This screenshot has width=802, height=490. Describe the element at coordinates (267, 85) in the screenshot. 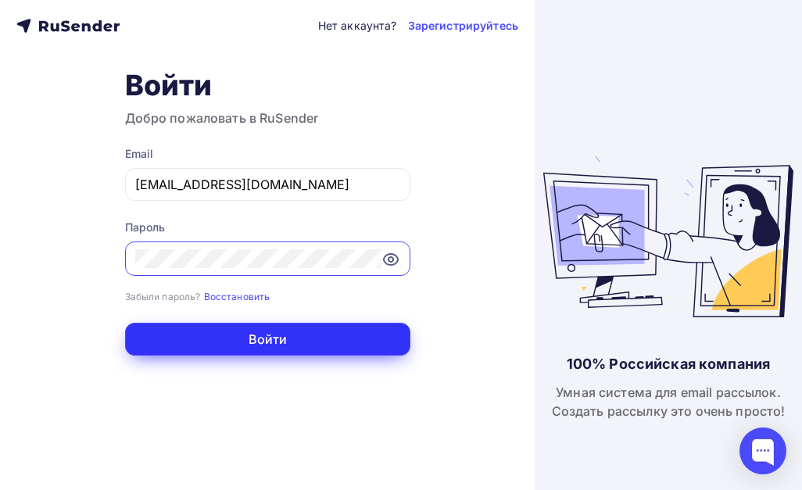

I see `h1: Войти` at that location.